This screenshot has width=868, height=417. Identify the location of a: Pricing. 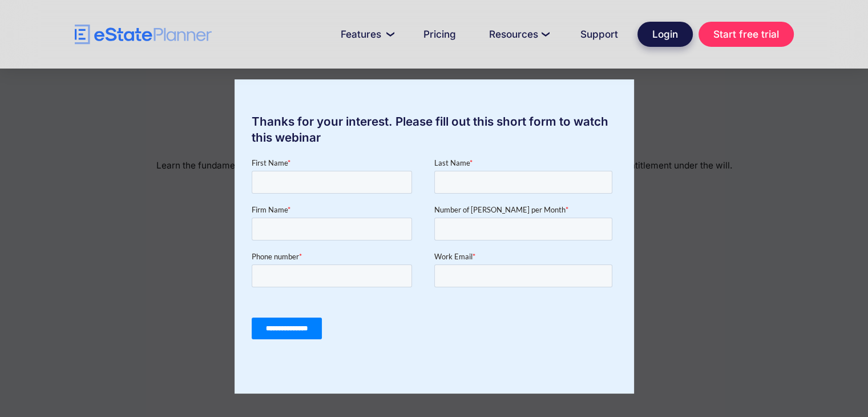
(439, 34).